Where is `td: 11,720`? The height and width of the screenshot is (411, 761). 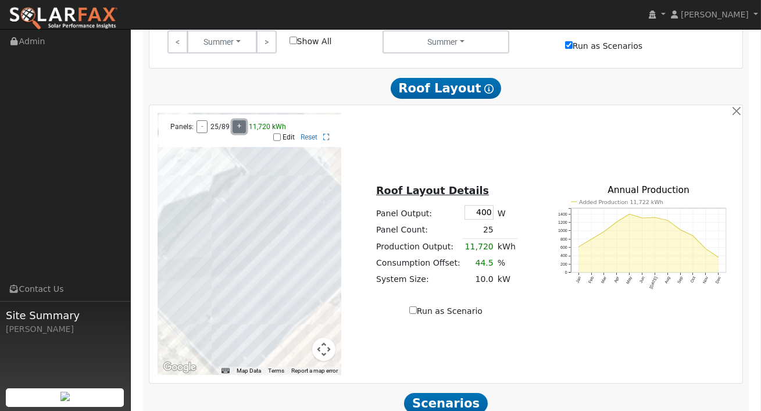
td: 11,720 is located at coordinates (478, 246).